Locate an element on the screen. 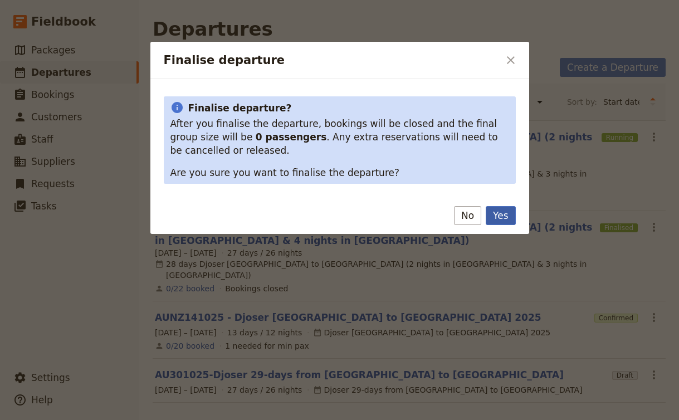 This screenshot has height=420, width=679. button: No is located at coordinates (467, 216).